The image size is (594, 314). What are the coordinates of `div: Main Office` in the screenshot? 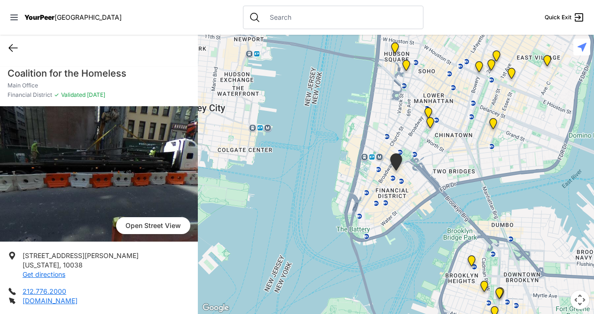 It's located at (396, 163).